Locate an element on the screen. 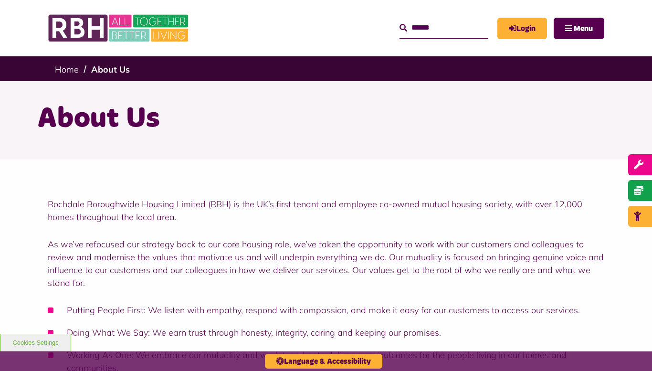 The height and width of the screenshot is (371, 652). a: Home is located at coordinates (67, 69).